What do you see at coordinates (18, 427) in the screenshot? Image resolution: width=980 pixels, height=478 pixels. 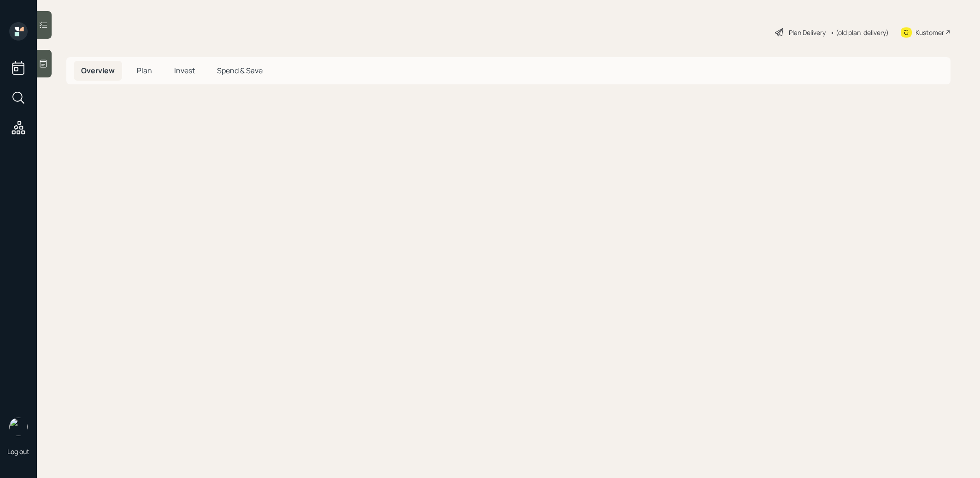 I see `img: treva-nostdahl-headshot.png` at bounding box center [18, 427].